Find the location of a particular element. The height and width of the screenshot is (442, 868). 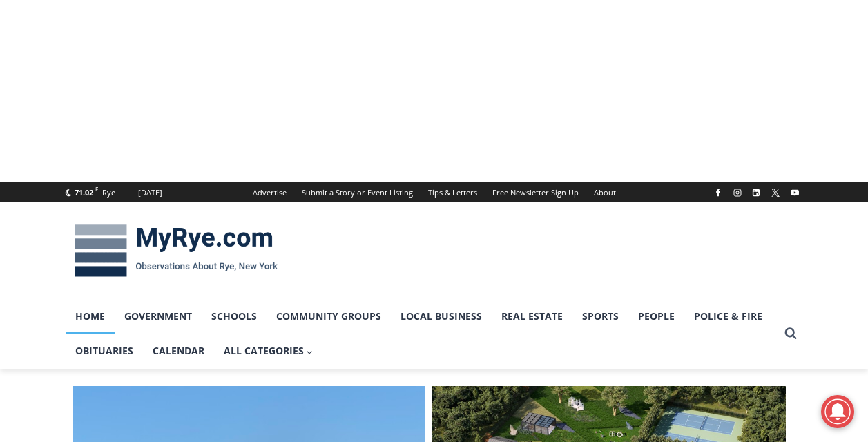

a: Schools is located at coordinates (234, 316).